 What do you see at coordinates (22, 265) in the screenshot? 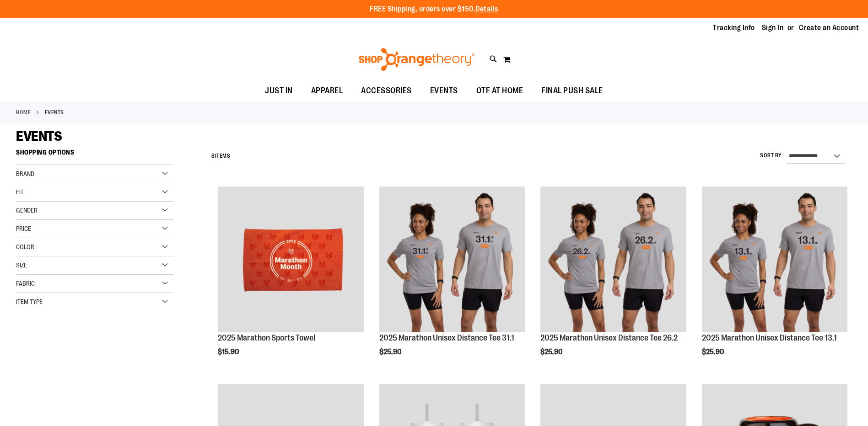
I see `span: Size` at bounding box center [22, 265].